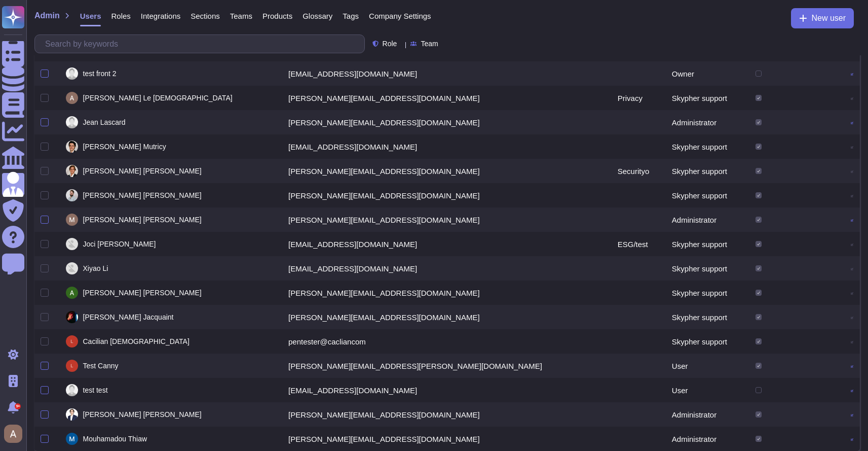 The image size is (868, 451). What do you see at coordinates (822, 18) in the screenshot?
I see `button: New user` at bounding box center [822, 18].